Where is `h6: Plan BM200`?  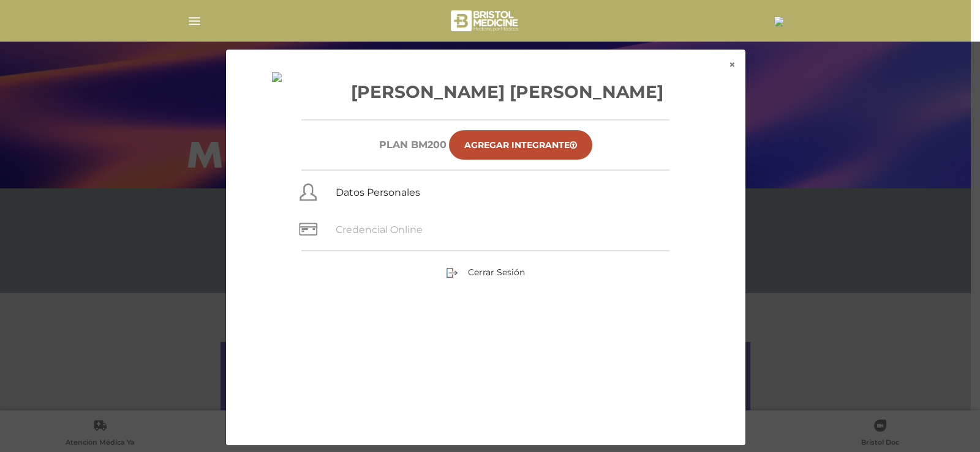
h6: Plan BM200 is located at coordinates (413, 145).